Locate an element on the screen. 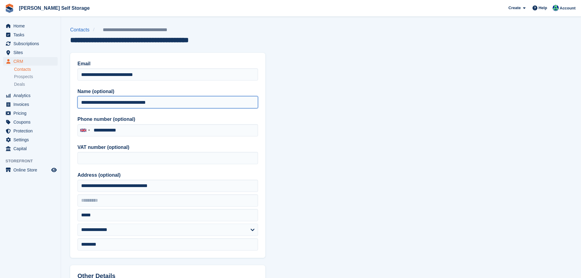 The height and width of the screenshot is (278, 581). span: Home is located at coordinates (32, 26).